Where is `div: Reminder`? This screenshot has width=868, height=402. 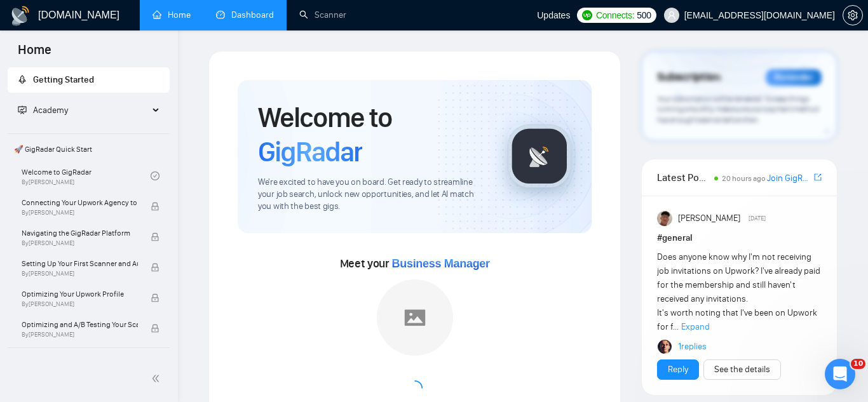 div: Reminder is located at coordinates (794, 77).